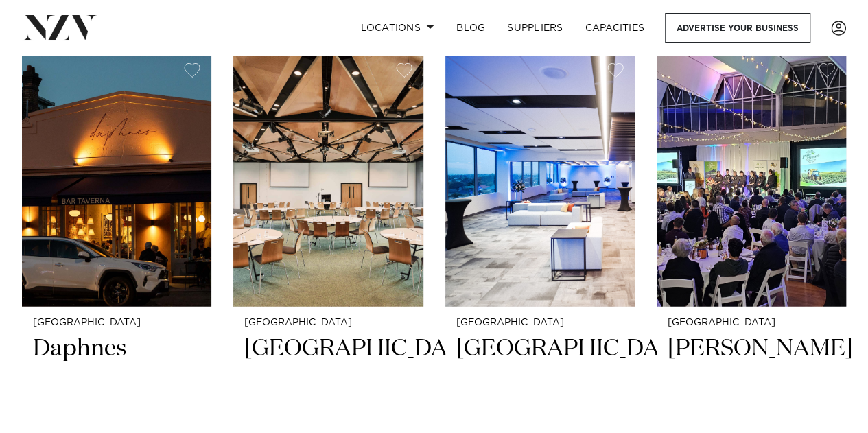 The image size is (868, 433). What do you see at coordinates (738, 27) in the screenshot?
I see `a: Advertise your business` at bounding box center [738, 27].